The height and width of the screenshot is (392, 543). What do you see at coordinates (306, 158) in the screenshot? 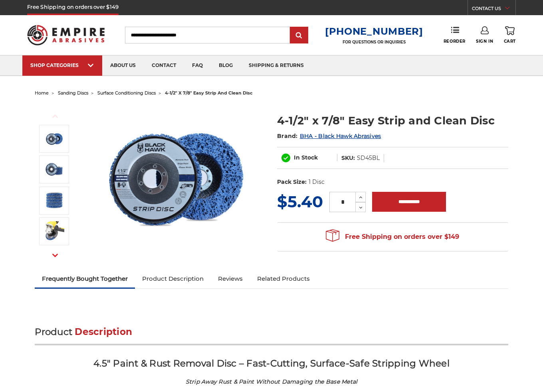
I see `span: In Stock` at bounding box center [306, 158].